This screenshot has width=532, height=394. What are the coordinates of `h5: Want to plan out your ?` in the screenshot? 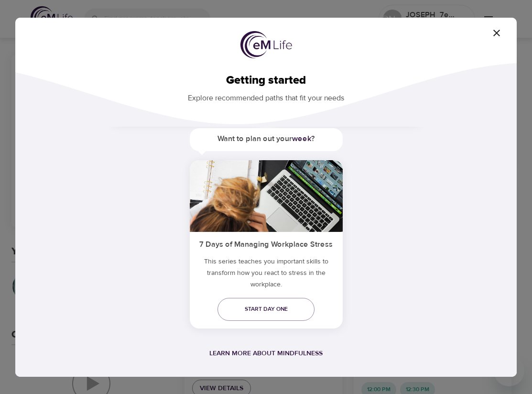 It's located at (267, 138).